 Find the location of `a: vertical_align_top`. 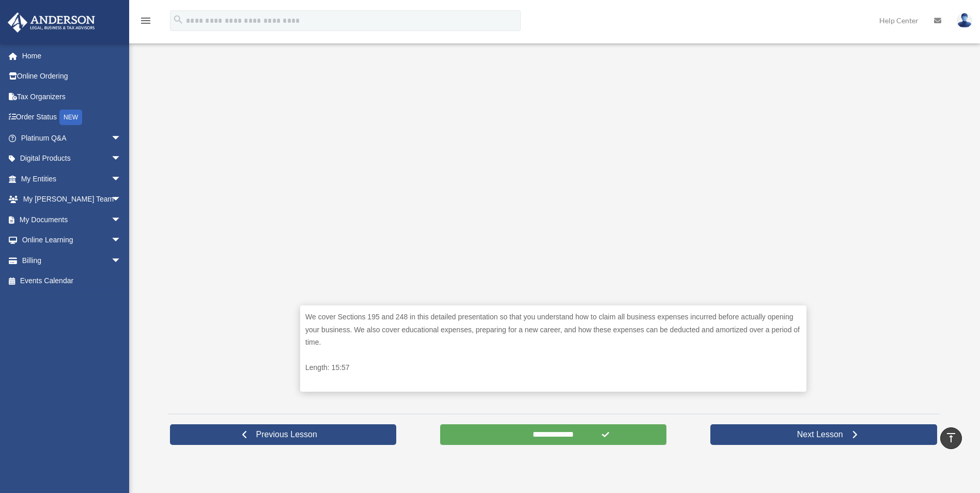

a: vertical_align_top is located at coordinates (951, 438).